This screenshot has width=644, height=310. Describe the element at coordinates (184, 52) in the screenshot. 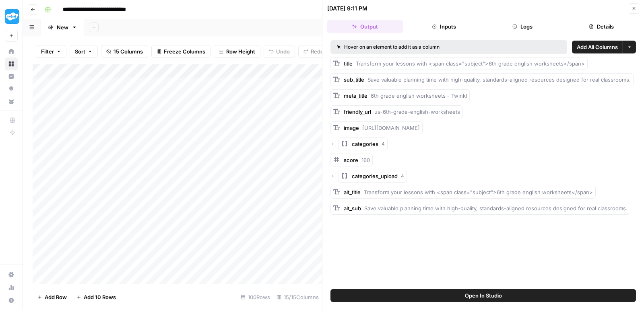

I see `span: Freeze Columns` at that location.